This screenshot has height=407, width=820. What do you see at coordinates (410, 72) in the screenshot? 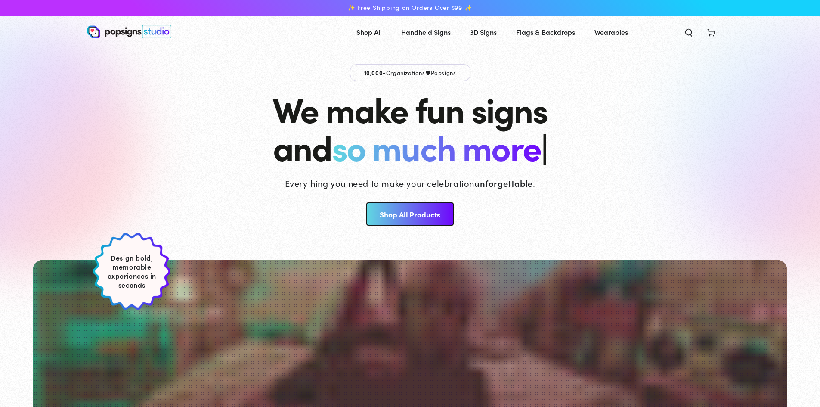
I see `p: Organizations Popsigns` at bounding box center [410, 72].